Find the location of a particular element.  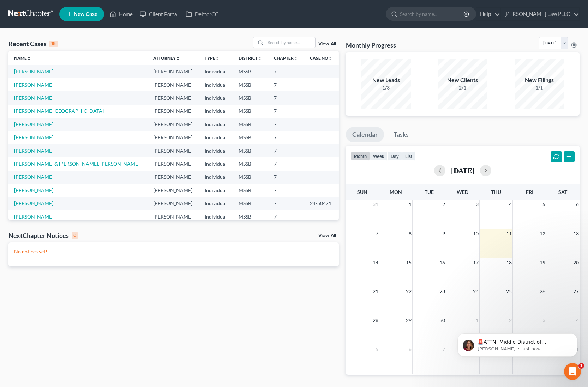

div: 15 is located at coordinates (53, 44).